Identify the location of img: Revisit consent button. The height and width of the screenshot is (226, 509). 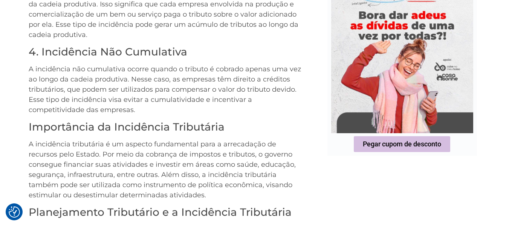
(14, 212).